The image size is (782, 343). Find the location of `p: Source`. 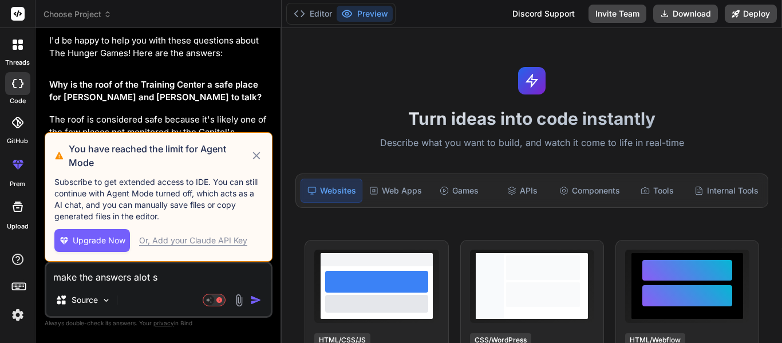

p: Source is located at coordinates (85, 300).